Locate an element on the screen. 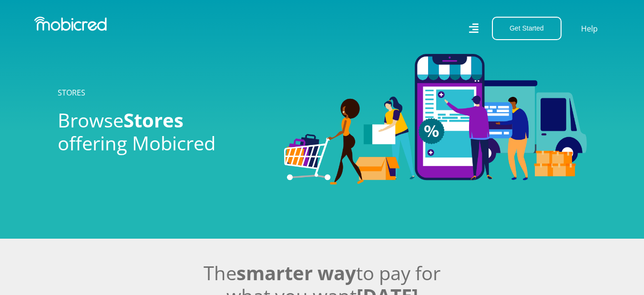 Image resolution: width=644 pixels, height=295 pixels. img: Stores is located at coordinates (435, 120).